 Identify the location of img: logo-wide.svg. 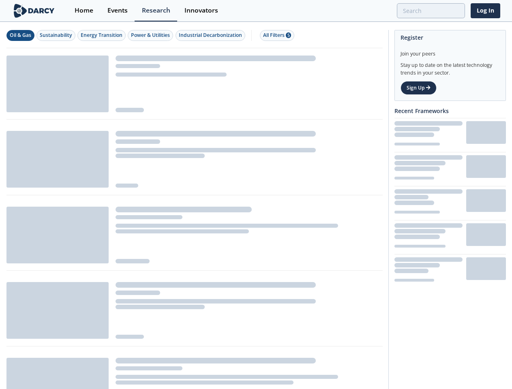
(34, 11).